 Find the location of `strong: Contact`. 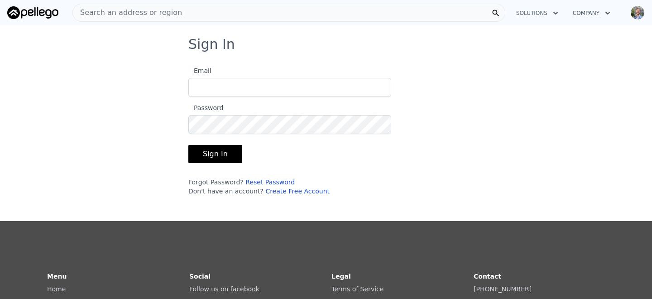

strong: Contact is located at coordinates (487, 276).